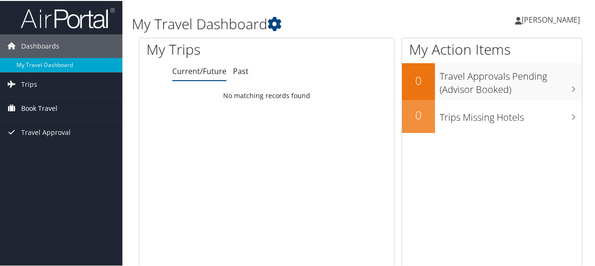  I want to click on h3: Trips Missing Hotels, so click(511, 114).